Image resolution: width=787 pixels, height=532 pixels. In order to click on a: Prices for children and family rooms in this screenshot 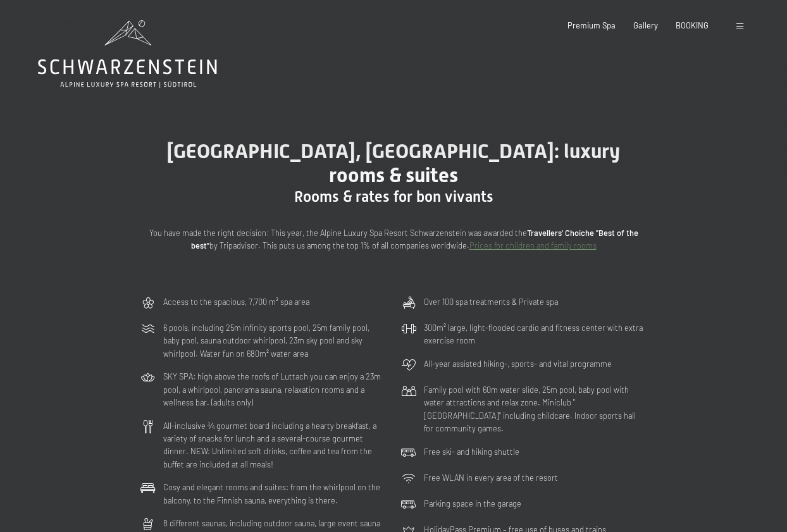, I will do `click(533, 245)`.